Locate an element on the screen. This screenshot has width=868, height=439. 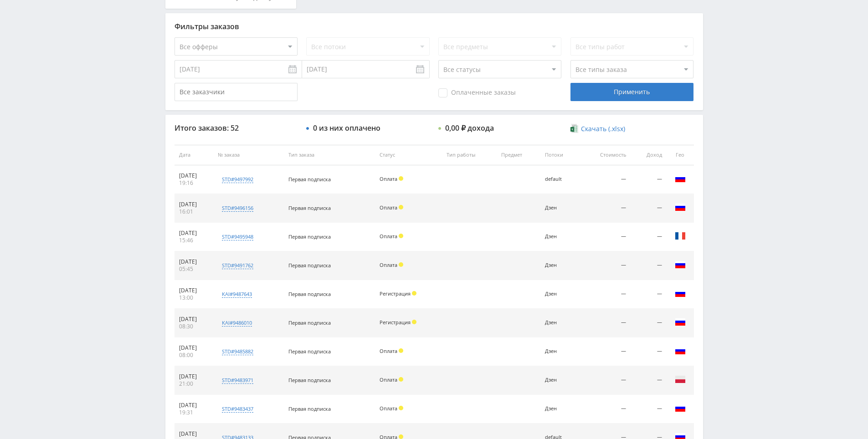
div: std#9485882 is located at coordinates (237, 352).